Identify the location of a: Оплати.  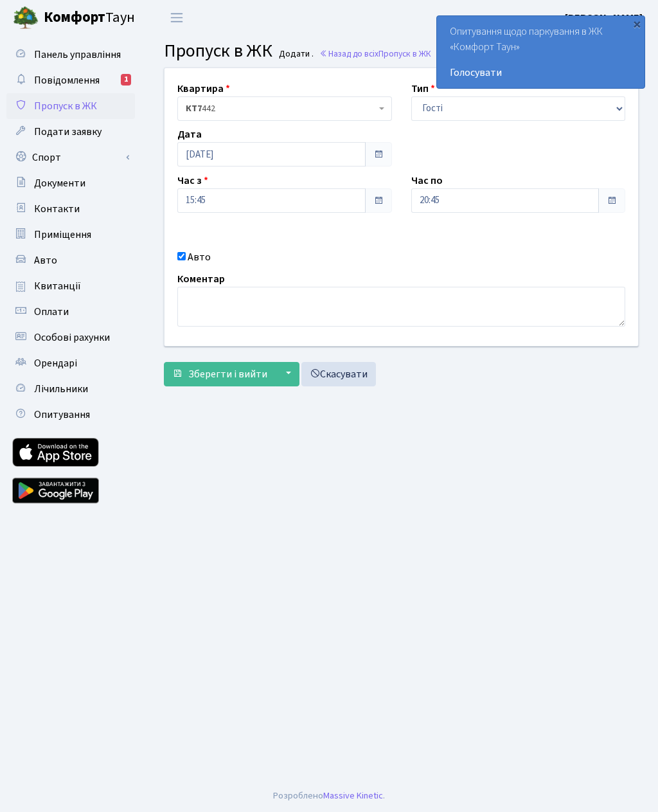
(71, 311).